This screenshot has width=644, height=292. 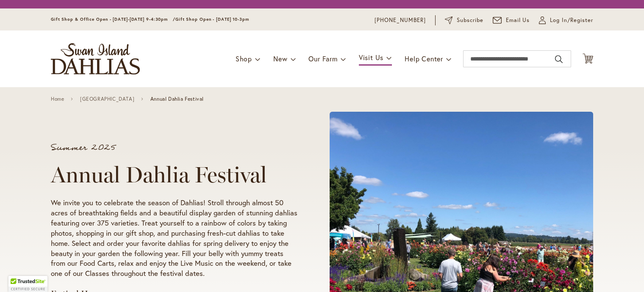 What do you see at coordinates (174, 148) in the screenshot?
I see `p: Summer 2025` at bounding box center [174, 148].